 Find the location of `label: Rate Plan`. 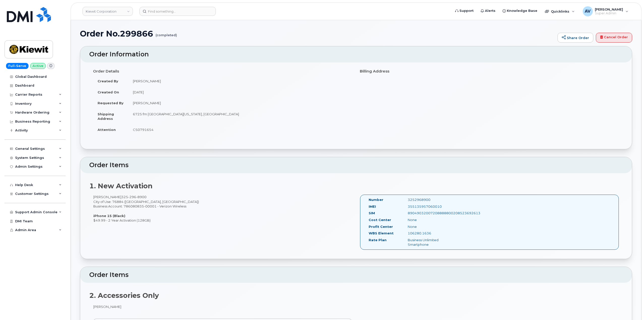

label: Rate Plan is located at coordinates (377, 240).